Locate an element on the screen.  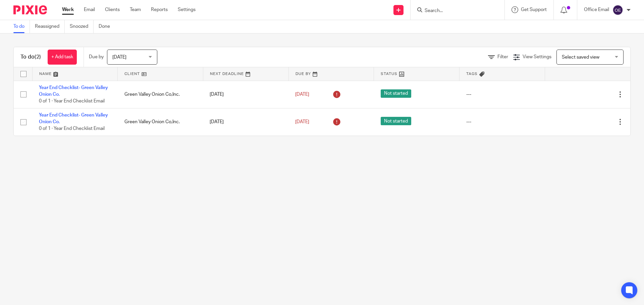
span: View Settings is located at coordinates (537, 57).